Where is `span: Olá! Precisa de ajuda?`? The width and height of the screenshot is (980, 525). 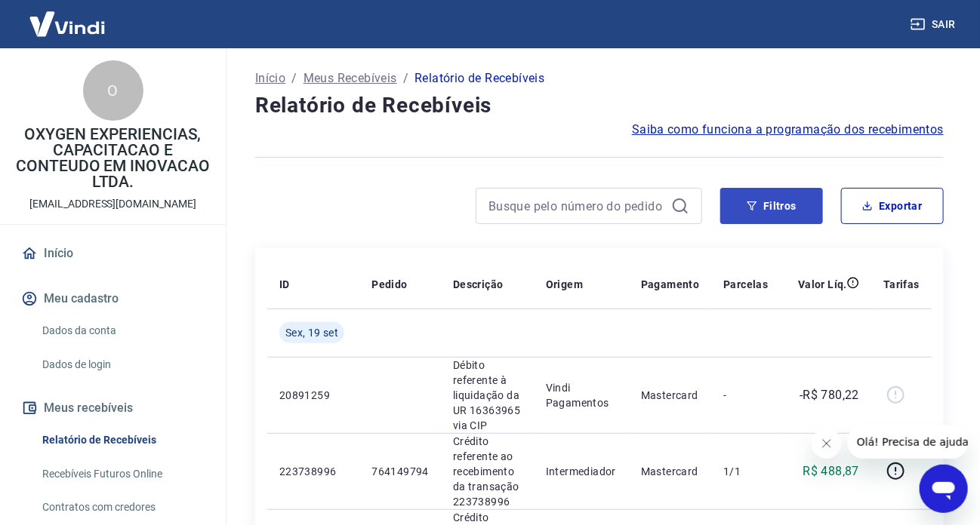 span: Olá! Precisa de ajuda? is located at coordinates (68, 16).